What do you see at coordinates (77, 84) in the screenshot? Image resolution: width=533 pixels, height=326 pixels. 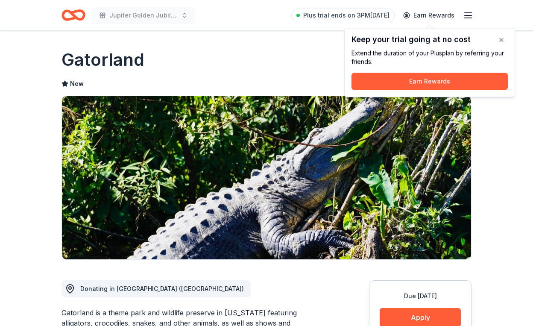 I see `span: New` at bounding box center [77, 84].